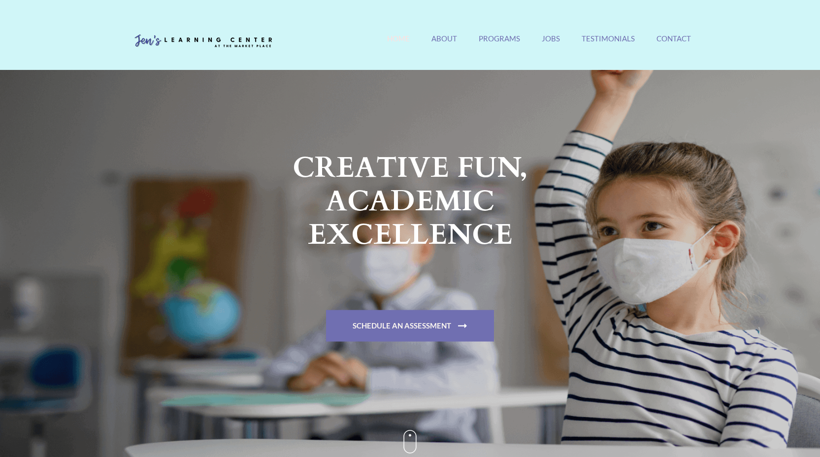 This screenshot has width=820, height=457. I want to click on a: Contact, so click(674, 44).